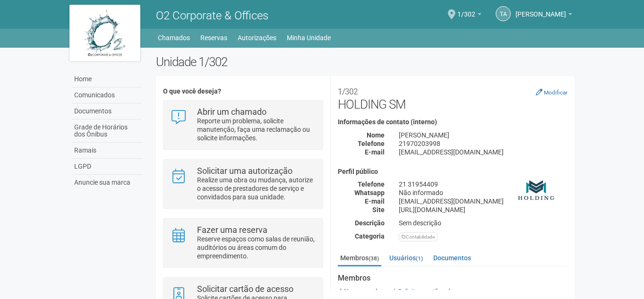 The image size is (644, 299). I want to click on img: logo.jpg, so click(105, 33).